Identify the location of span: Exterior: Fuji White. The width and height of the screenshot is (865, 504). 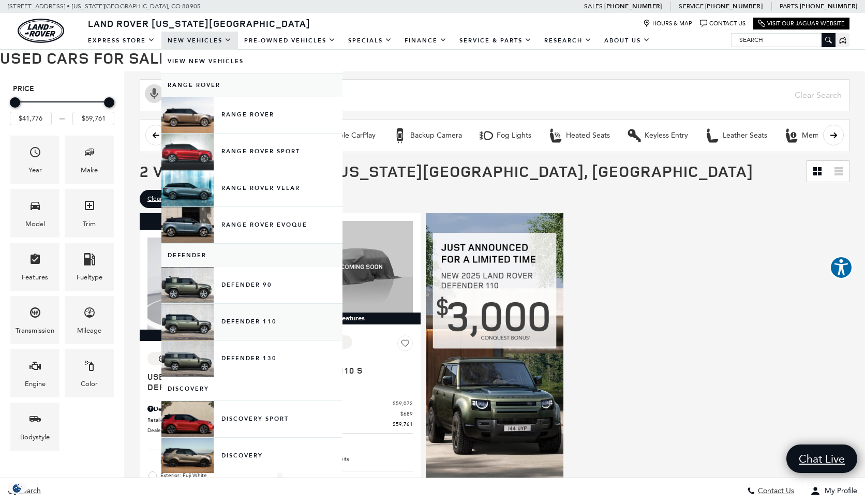
(357, 459).